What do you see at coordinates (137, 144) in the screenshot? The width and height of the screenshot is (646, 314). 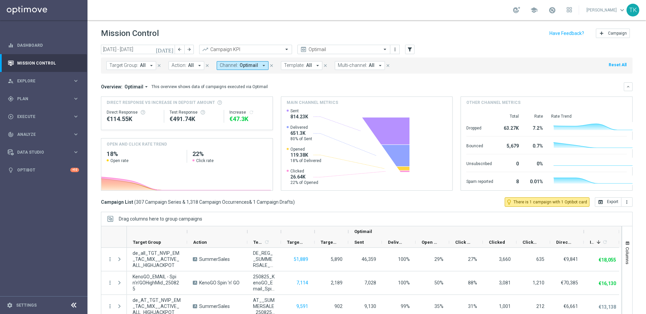 I see `h4: OPEN AND CLICK RATE TREND` at bounding box center [137, 144].